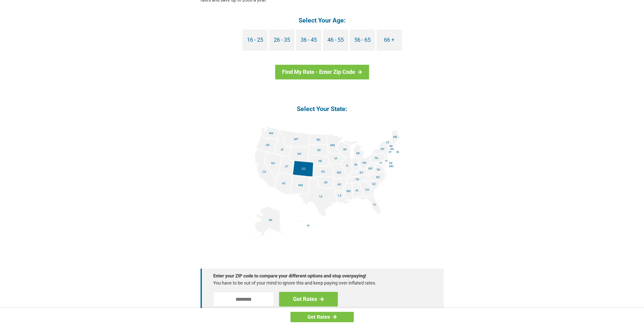 The image size is (644, 326). I want to click on a: 56 - 65, so click(362, 40).